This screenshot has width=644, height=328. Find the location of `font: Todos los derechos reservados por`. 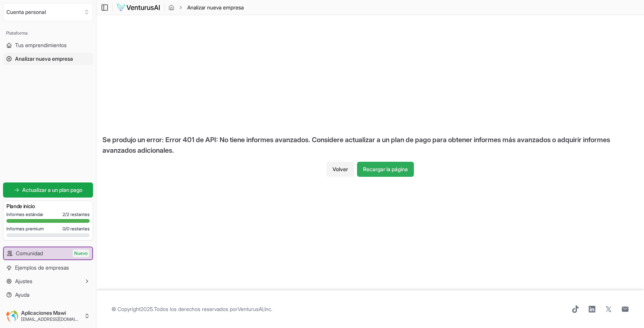

font: Todos los derechos reservados por is located at coordinates (196, 309).